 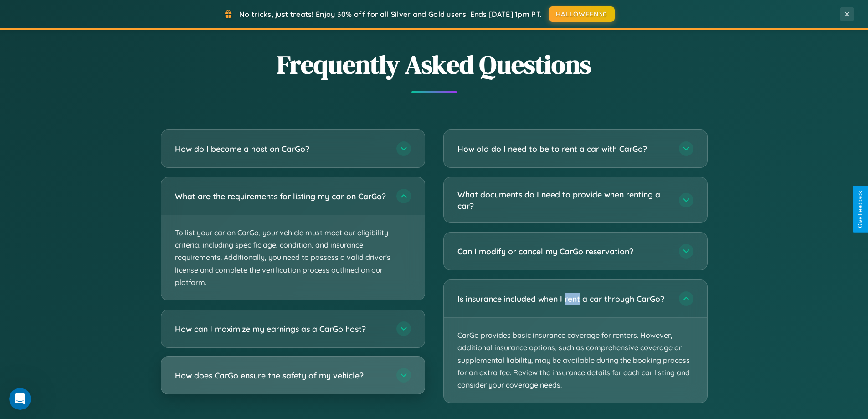 What do you see at coordinates (564, 299) in the screenshot?
I see `h3: Is insurance included when I rent a car through CarGo?` at bounding box center [564, 299].